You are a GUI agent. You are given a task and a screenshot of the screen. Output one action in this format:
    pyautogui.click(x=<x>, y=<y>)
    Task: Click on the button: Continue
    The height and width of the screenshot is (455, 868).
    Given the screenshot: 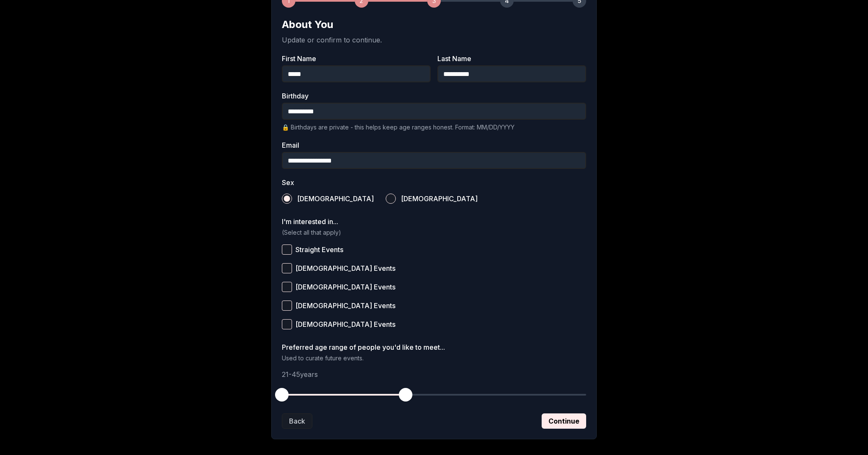 What is the action you would take?
    pyautogui.click(x=564, y=421)
    